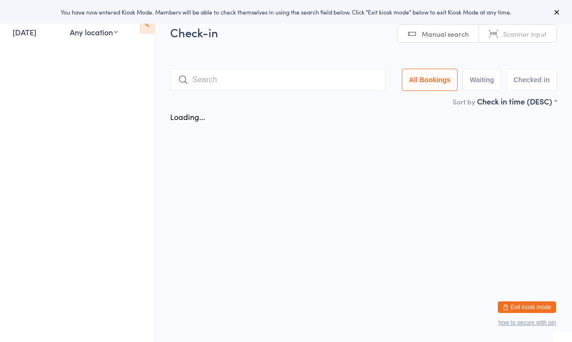  What do you see at coordinates (481, 80) in the screenshot?
I see `button: Waiting` at bounding box center [481, 80].